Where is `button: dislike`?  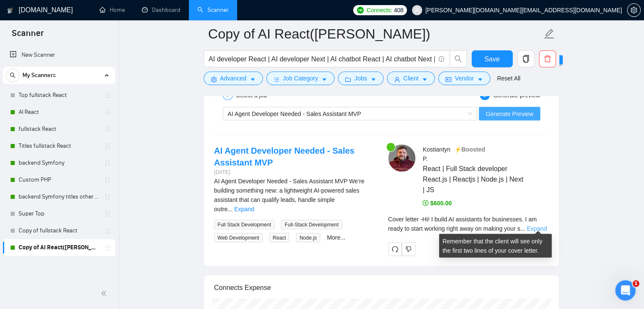
button: dislike is located at coordinates (409, 249).